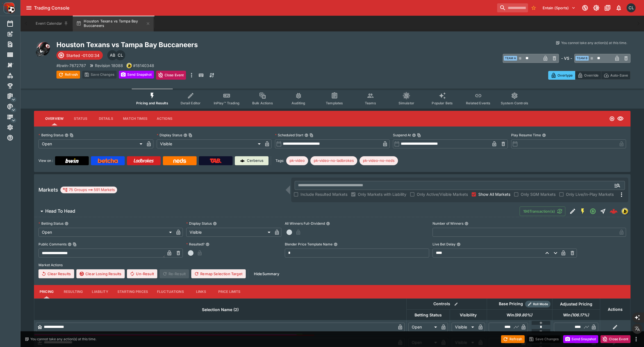  I want to click on span: Related Events, so click(478, 103).